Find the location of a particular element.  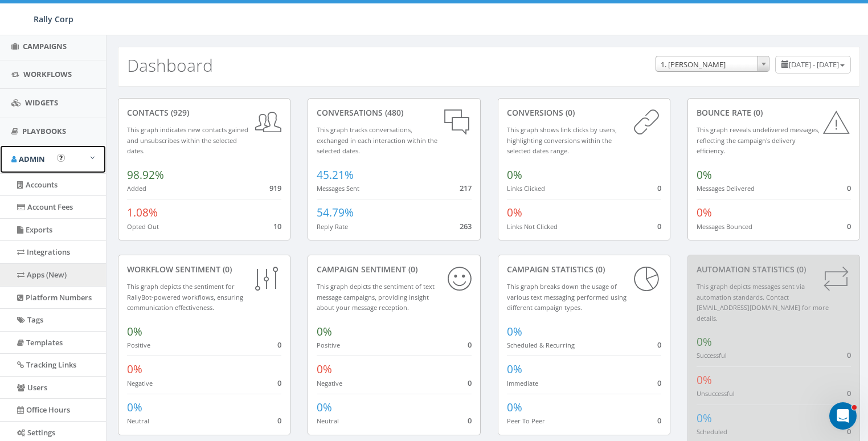

small: Scheduled & Recurring is located at coordinates (540, 345).